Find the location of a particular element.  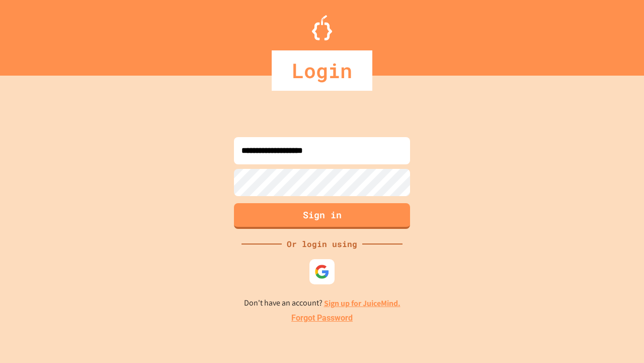

img: google-icon.svg is located at coordinates (322, 272).